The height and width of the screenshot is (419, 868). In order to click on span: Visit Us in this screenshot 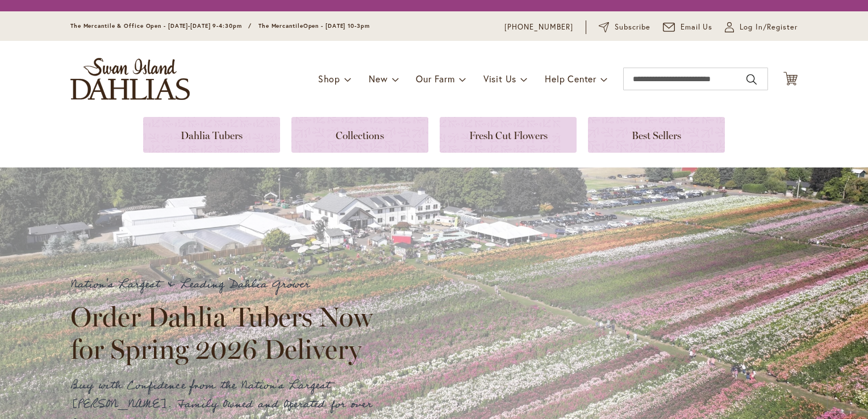, I will do `click(500, 78)`.